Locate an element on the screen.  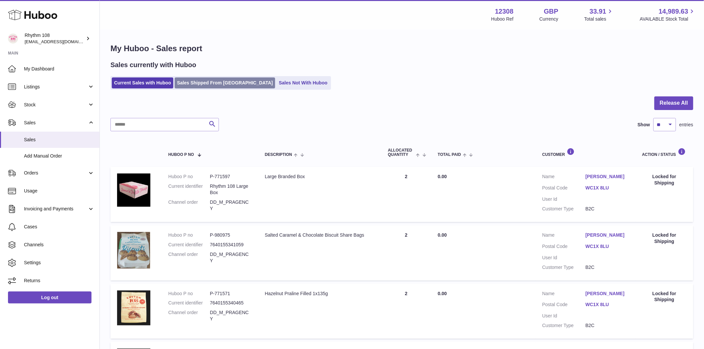
div: Currency is located at coordinates (549, 19).